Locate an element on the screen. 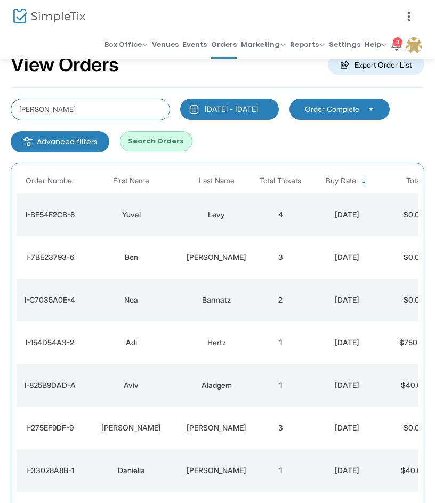  m-button: Export Order List is located at coordinates (375, 64).